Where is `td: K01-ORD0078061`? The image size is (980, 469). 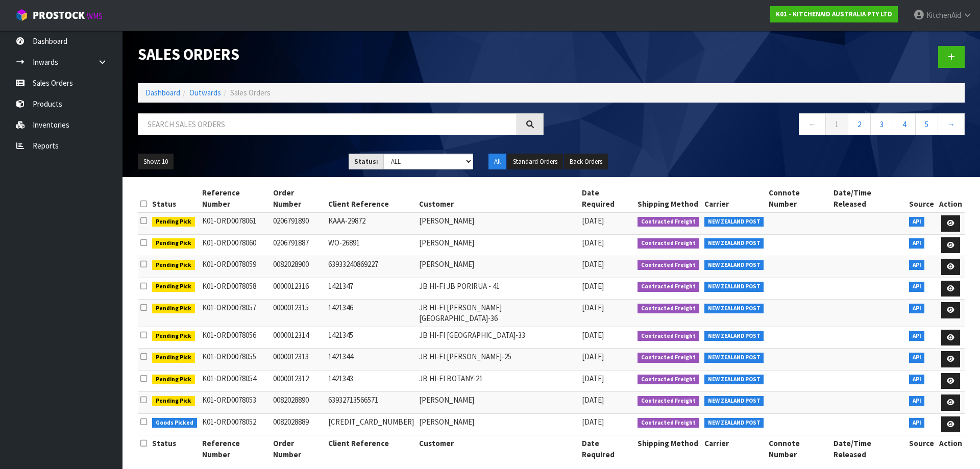 td: K01-ORD0078061 is located at coordinates (235, 223).